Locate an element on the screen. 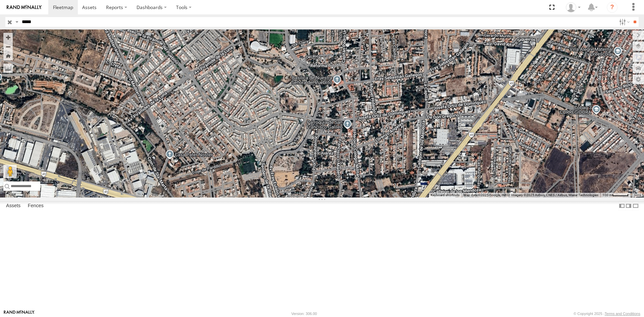  button: Map Scale: 100 m per 45 pixels is located at coordinates (616, 196).